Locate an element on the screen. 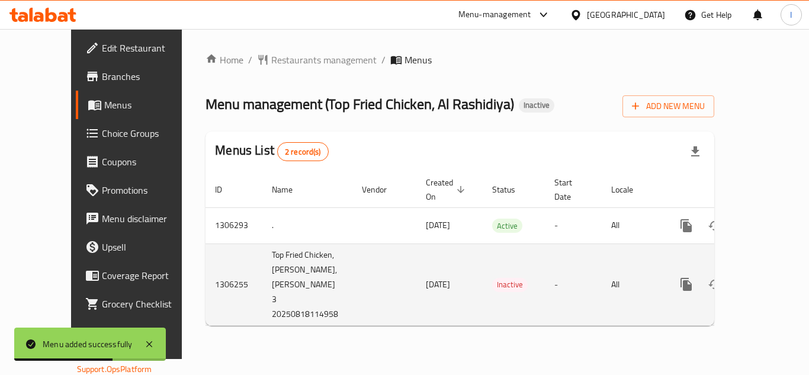 This screenshot has height=375, width=809. span: I is located at coordinates (790, 15).